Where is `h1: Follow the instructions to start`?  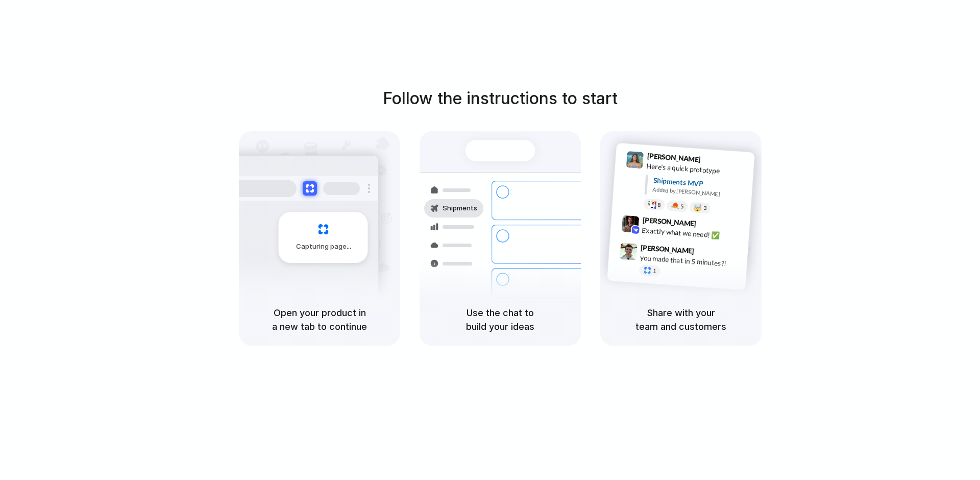 h1: Follow the instructions to start is located at coordinates (500, 99).